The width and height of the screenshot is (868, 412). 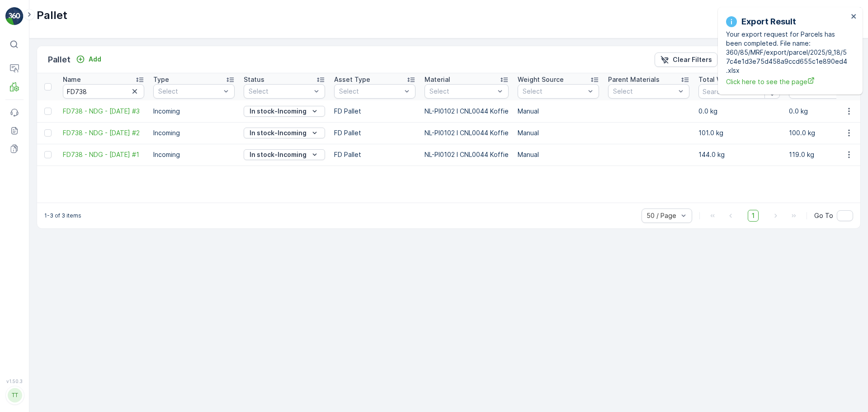 I want to click on img: logo, so click(x=14, y=16).